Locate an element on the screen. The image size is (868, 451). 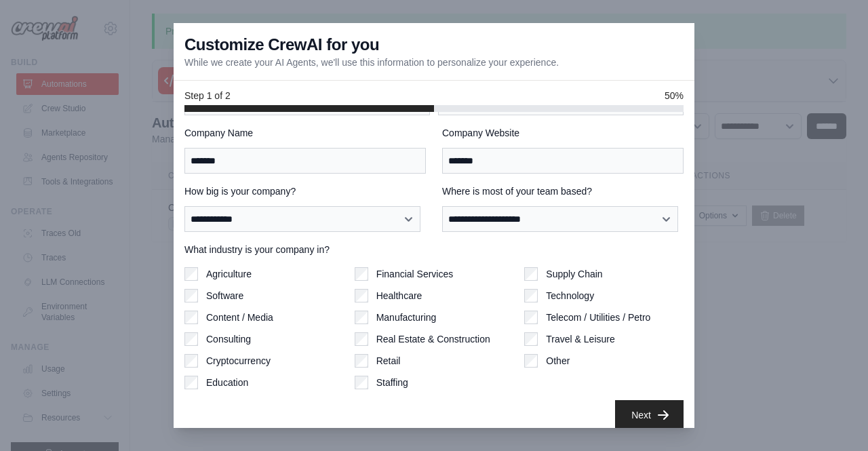
label: Other is located at coordinates (558, 361).